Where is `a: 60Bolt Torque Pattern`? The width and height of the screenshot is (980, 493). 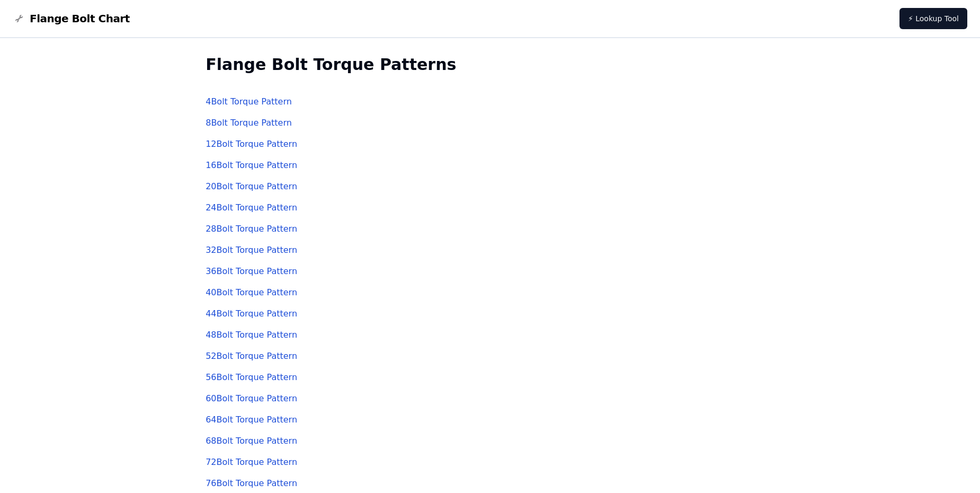
a: 60Bolt Torque Pattern is located at coordinates (251, 398).